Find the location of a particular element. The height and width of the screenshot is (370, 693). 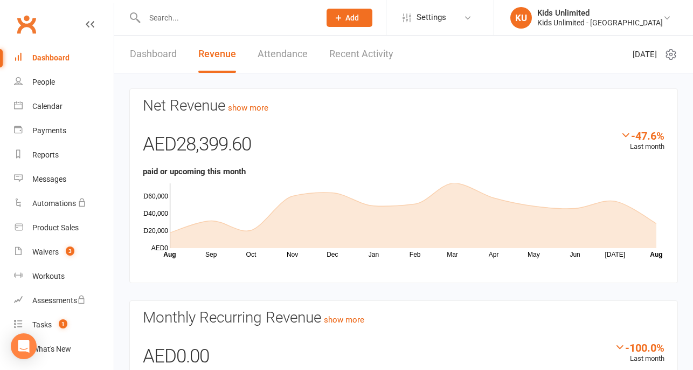

div: Assessments is located at coordinates (59, 300).